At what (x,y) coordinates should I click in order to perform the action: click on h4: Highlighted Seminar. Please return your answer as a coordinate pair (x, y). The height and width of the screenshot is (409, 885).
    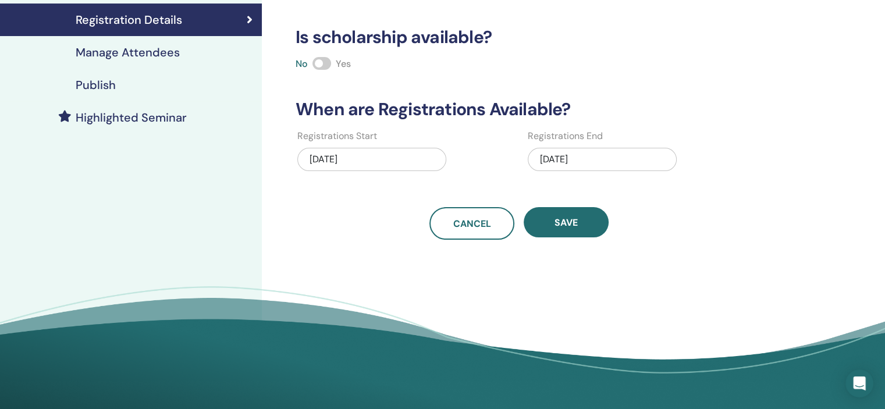
    Looking at the image, I should click on (131, 117).